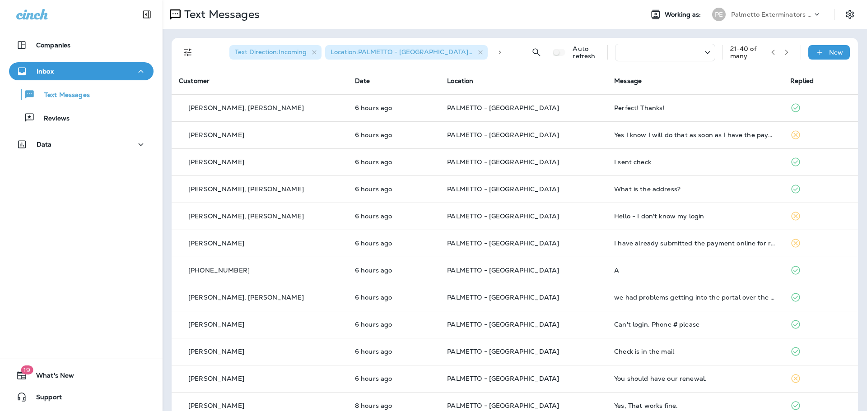  Describe the element at coordinates (44, 144) in the screenshot. I see `p: Data` at that location.